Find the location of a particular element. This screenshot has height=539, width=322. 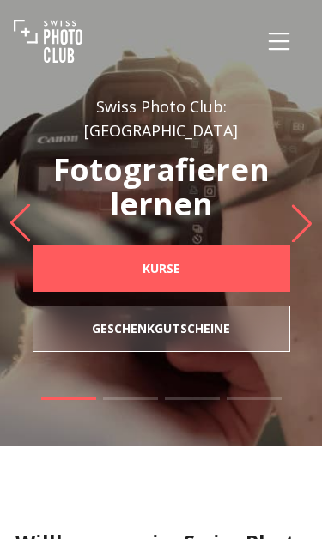

a: Kurse is located at coordinates (161, 269).